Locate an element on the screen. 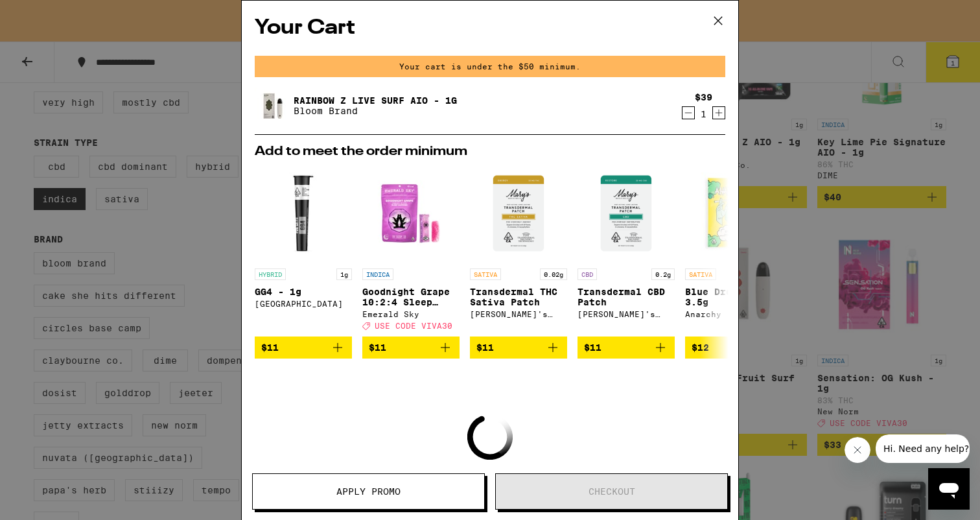  a: Rainbow Z Live Surf AIO - 1g is located at coordinates (375, 100).